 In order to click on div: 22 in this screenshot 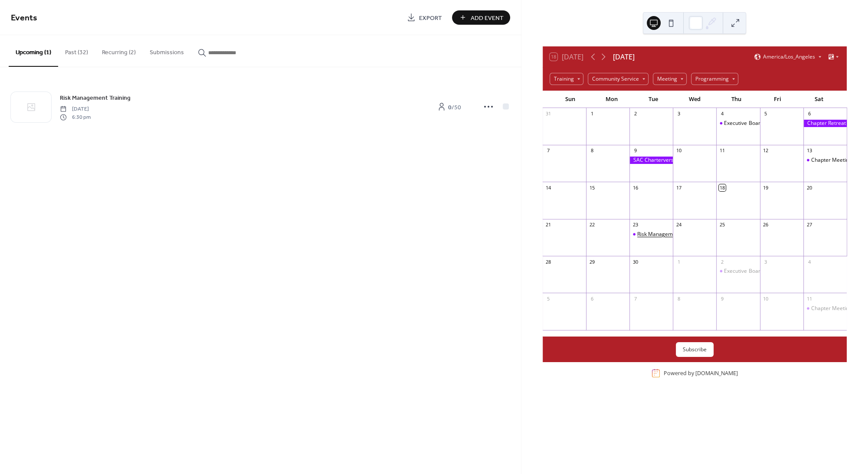, I will do `click(592, 225)`.